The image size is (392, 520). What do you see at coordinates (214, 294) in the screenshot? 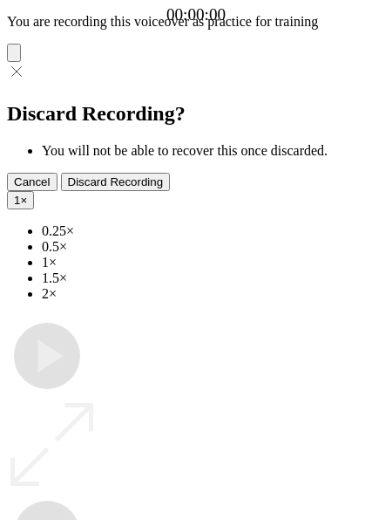
I see `li: 2×` at bounding box center [214, 294].